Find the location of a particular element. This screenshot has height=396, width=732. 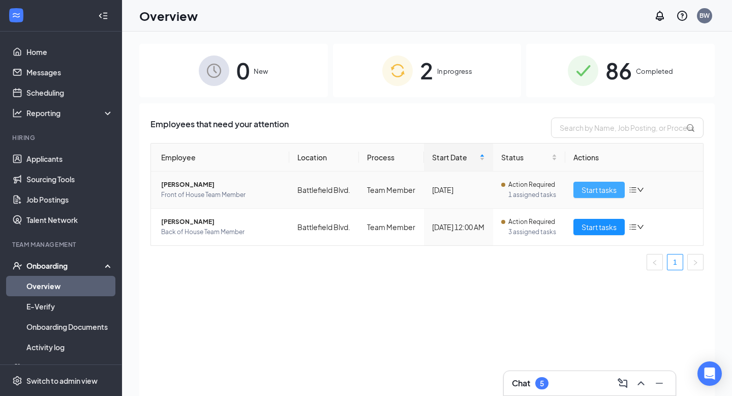

a: Applicants is located at coordinates (70, 159).